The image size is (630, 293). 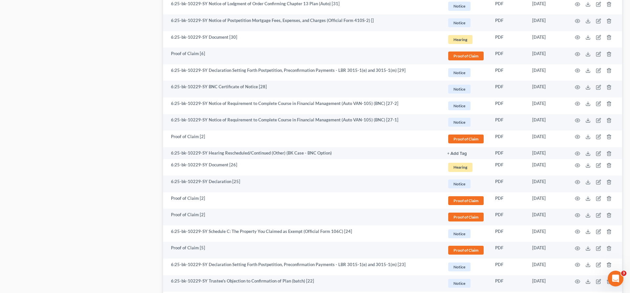 I want to click on a: + Add Tag, so click(x=466, y=153).